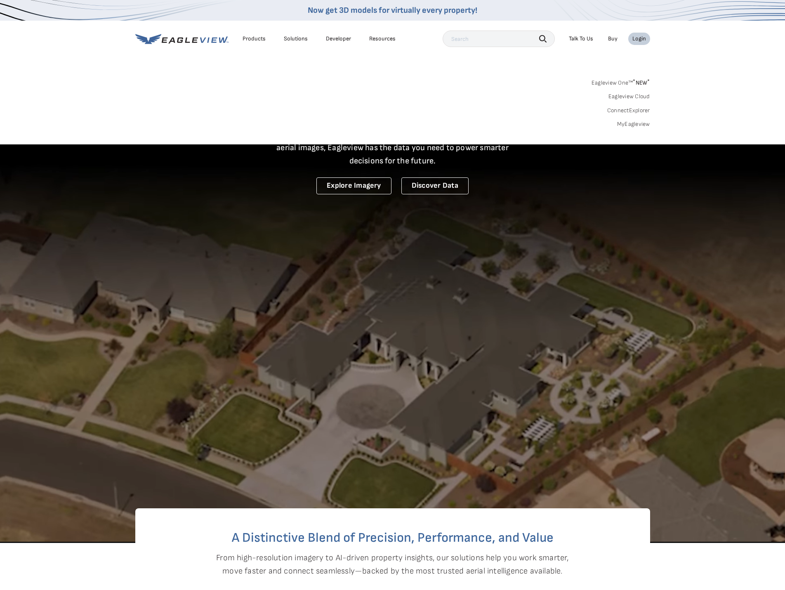 The height and width of the screenshot is (590, 785). What do you see at coordinates (435, 186) in the screenshot?
I see `a: Discover Data` at bounding box center [435, 186].